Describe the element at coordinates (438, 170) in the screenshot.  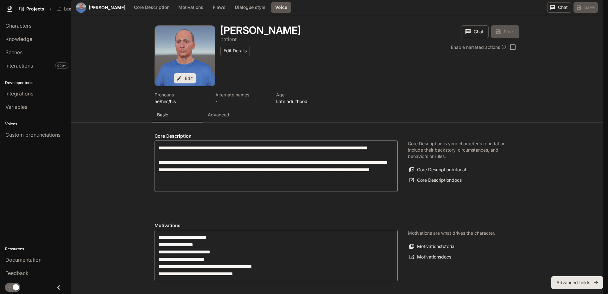
I see `button: Core Descriptiontutorial` at that location.